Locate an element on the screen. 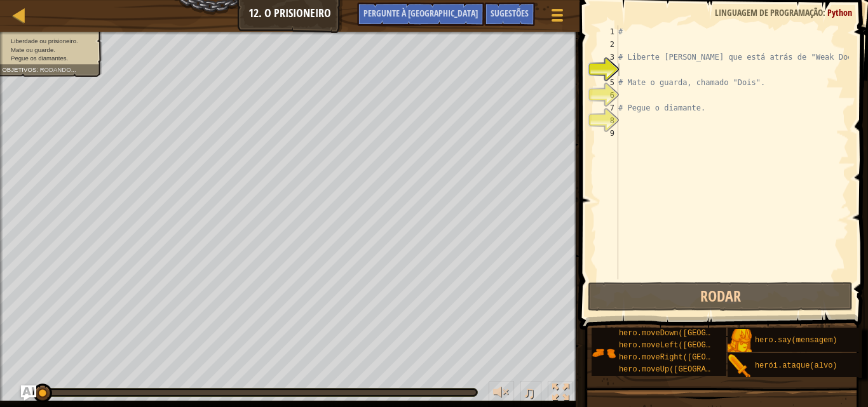  font: 7 is located at coordinates (612, 108).